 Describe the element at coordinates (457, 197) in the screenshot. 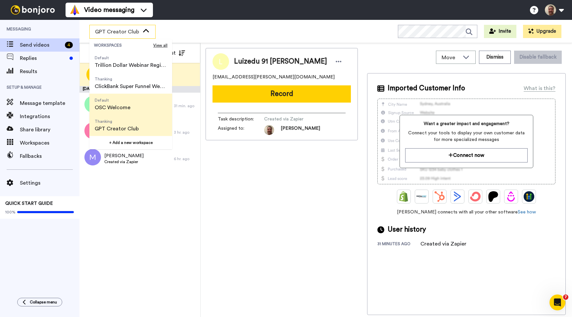

I see `img: ActiveCampaign` at that location.